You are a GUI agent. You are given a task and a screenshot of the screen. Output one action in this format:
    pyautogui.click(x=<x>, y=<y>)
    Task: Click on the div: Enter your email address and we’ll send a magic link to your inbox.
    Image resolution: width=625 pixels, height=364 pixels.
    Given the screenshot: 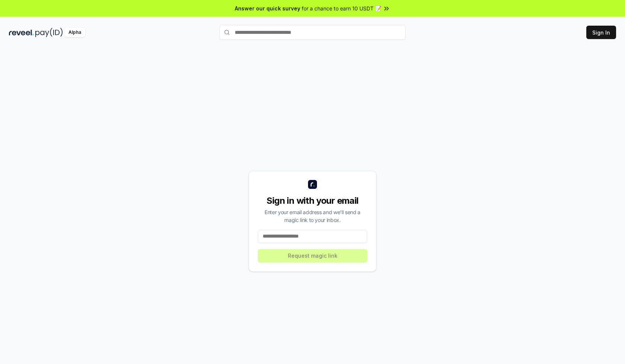 What is the action you would take?
    pyautogui.click(x=312, y=216)
    